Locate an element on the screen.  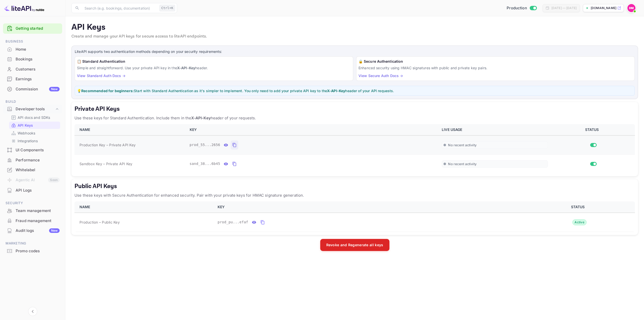
span: Business is located at coordinates (33, 41).